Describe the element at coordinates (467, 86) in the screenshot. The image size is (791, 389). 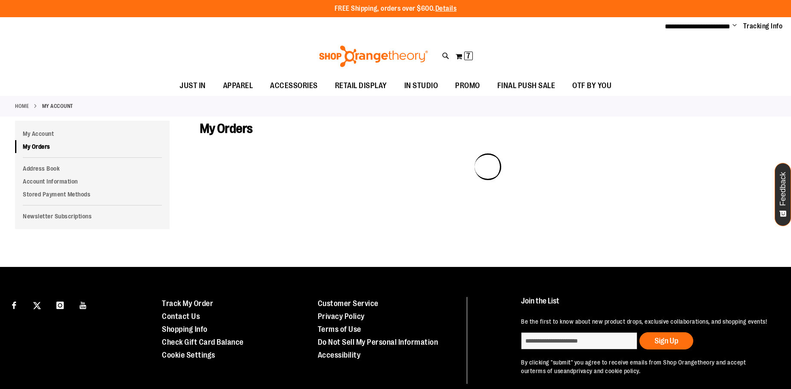
I see `a: PROMO` at that location.